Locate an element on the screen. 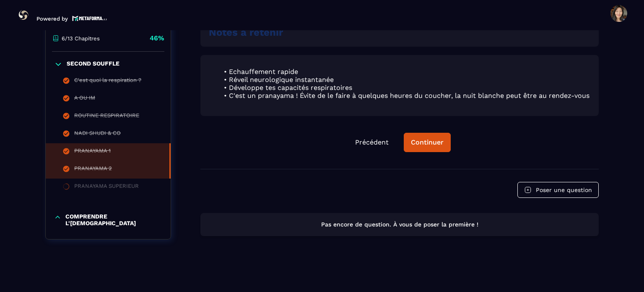 This screenshot has height=292, width=644. p: 46% is located at coordinates (157, 38).